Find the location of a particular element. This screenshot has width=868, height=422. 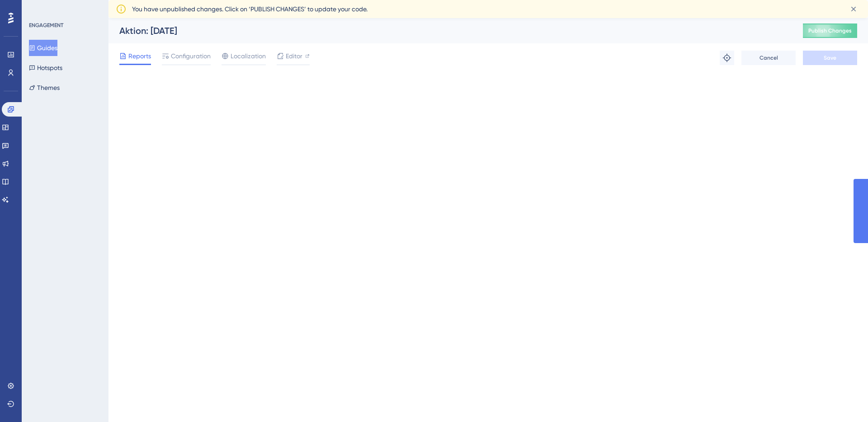

button: Hotspots is located at coordinates (46, 68).